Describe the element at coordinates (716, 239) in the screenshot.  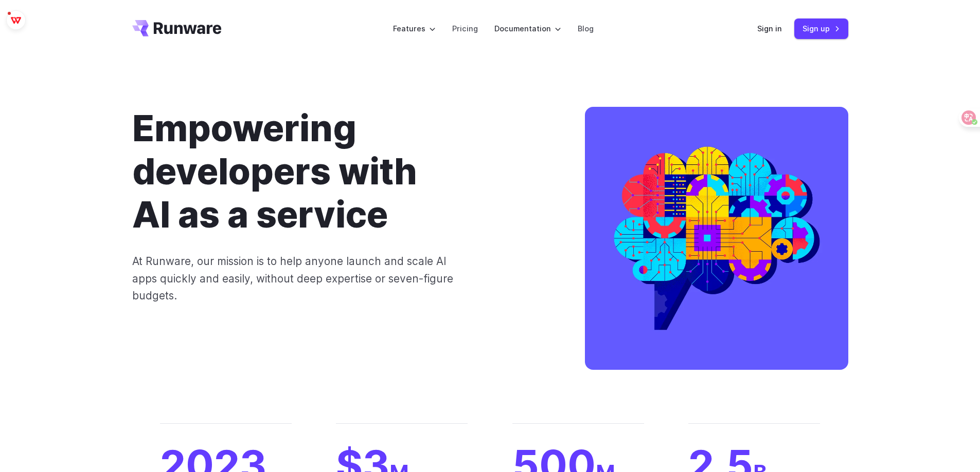
I see `img: A colorful illustration of a brain made up of circuit boards` at that location.